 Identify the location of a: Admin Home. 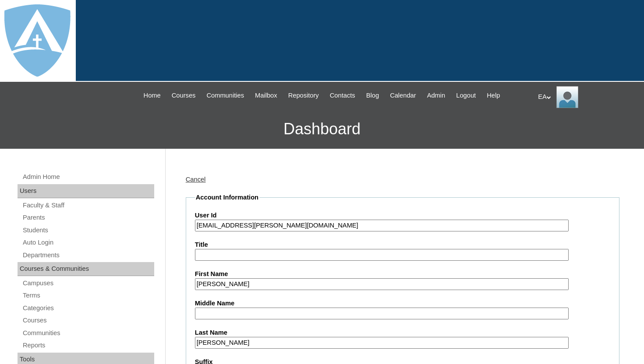
(88, 177).